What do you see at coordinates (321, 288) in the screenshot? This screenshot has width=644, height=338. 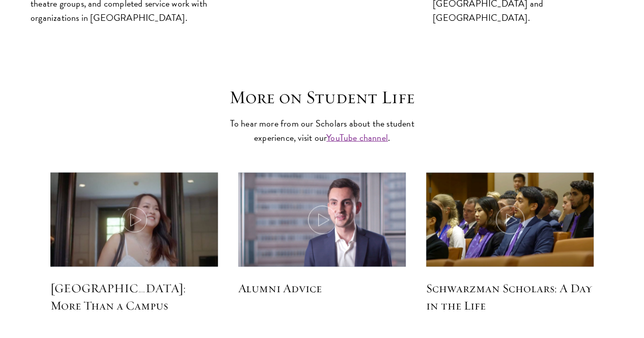 I see `h5: Alumni Advice` at bounding box center [321, 288].